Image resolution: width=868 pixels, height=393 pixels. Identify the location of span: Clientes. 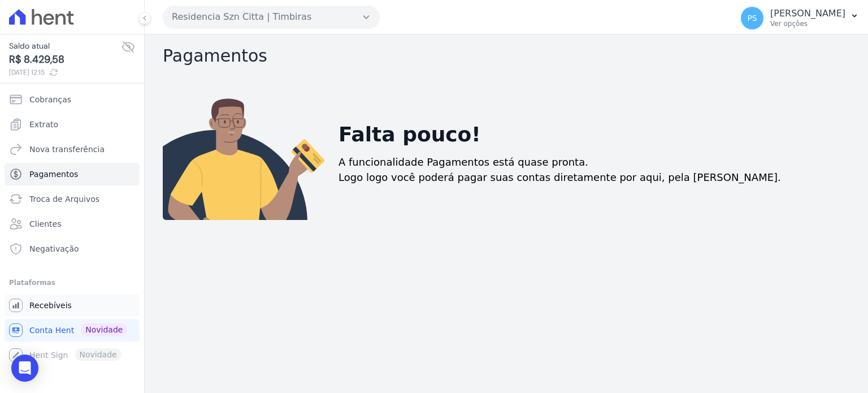
(45, 224).